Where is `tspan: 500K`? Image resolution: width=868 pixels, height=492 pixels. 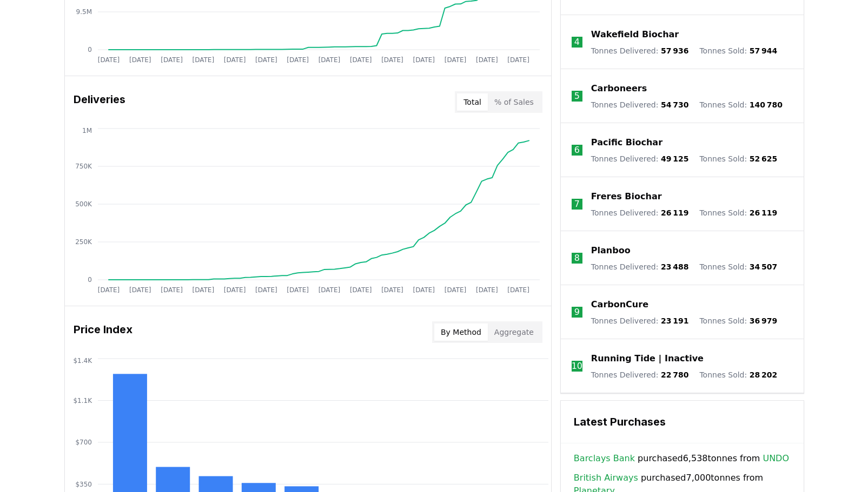
tspan: 500K is located at coordinates (84, 204).